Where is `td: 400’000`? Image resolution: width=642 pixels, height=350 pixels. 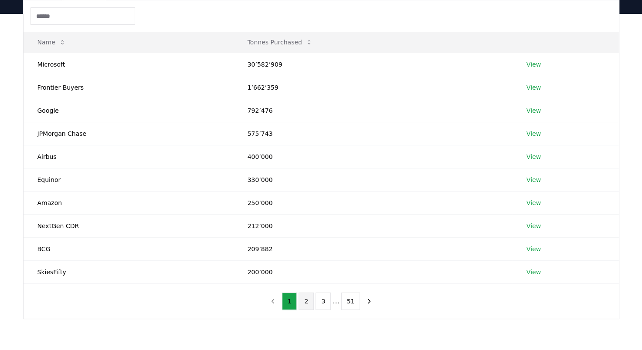 td: 400’000 is located at coordinates (373, 156).